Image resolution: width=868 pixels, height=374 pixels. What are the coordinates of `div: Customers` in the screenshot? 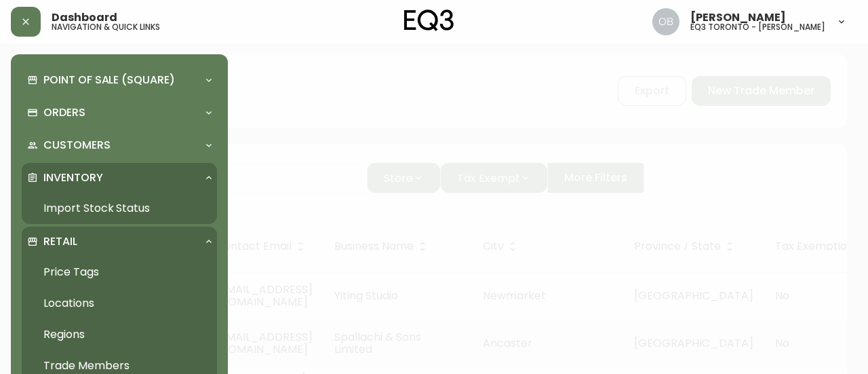 It's located at (120, 145).